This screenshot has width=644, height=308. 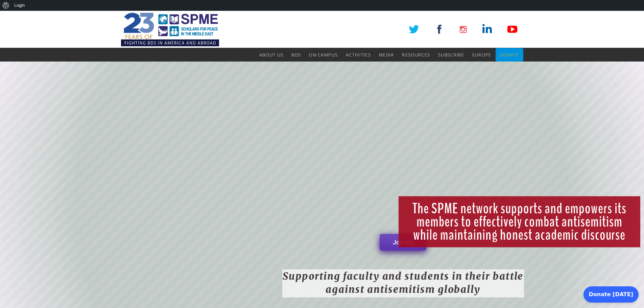 What do you see at coordinates (387, 55) in the screenshot?
I see `span: Media` at bounding box center [387, 55].